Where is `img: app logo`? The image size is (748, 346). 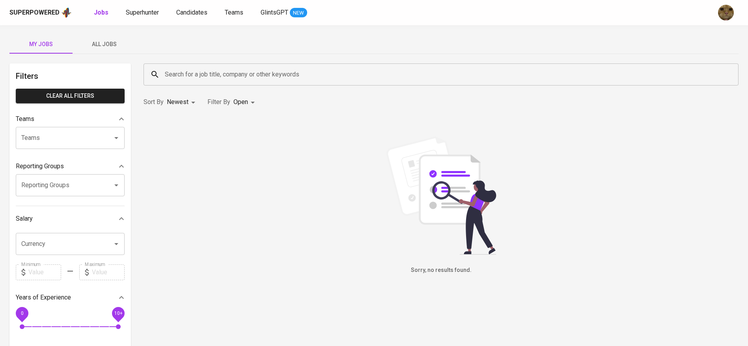
img: app logo is located at coordinates (66, 13).